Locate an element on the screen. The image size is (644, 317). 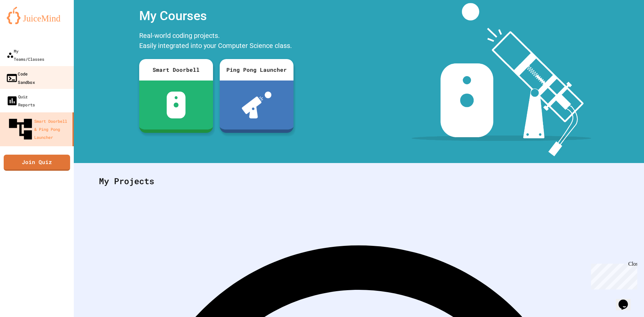
div: Smart Doorbell & Ping Pong Launcher is located at coordinates (38, 129).